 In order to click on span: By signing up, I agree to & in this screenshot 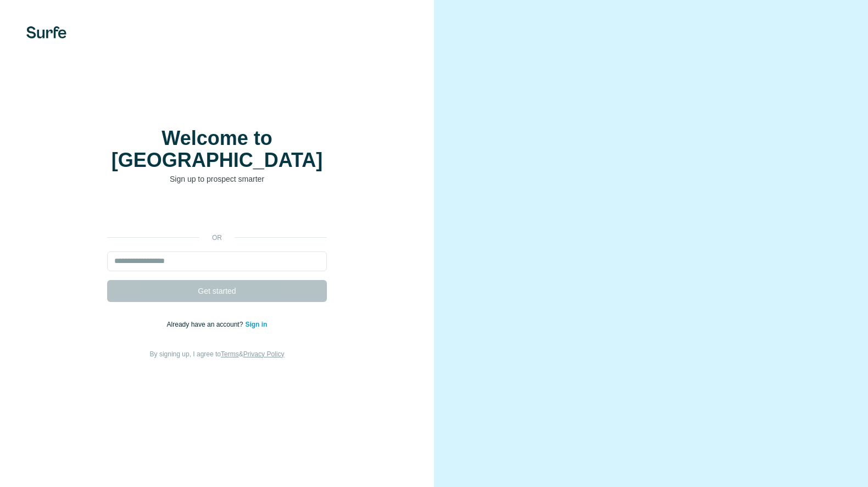, I will do `click(217, 354)`.